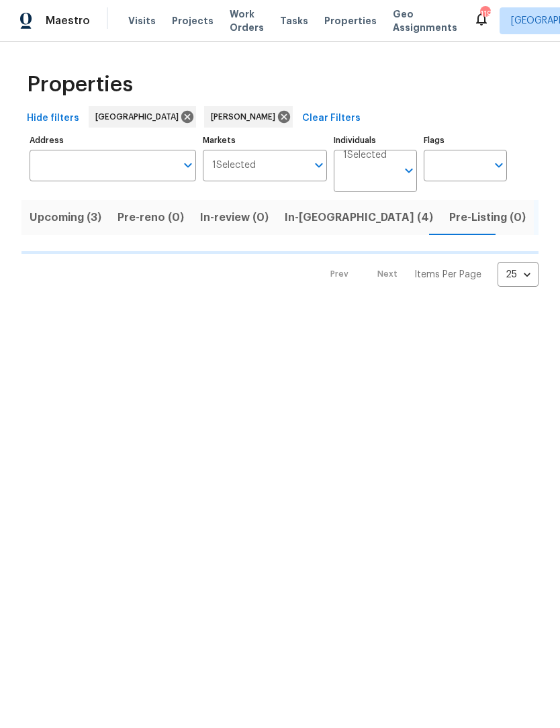  What do you see at coordinates (294, 21) in the screenshot?
I see `span: Tasks` at bounding box center [294, 21].